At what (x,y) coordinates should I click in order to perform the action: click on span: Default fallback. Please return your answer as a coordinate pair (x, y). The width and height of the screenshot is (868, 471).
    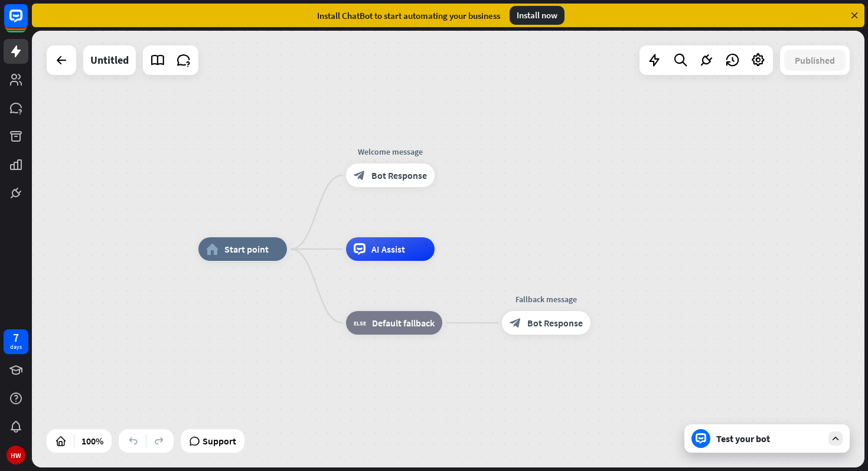
    Looking at the image, I should click on (404, 323).